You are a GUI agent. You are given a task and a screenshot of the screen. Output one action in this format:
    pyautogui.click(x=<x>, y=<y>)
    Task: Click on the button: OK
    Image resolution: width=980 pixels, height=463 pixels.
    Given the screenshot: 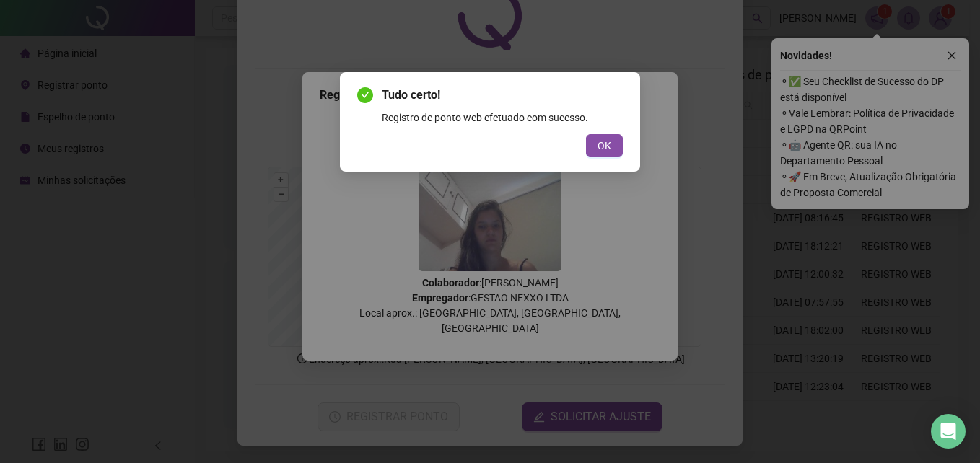 What is the action you would take?
    pyautogui.click(x=604, y=146)
    